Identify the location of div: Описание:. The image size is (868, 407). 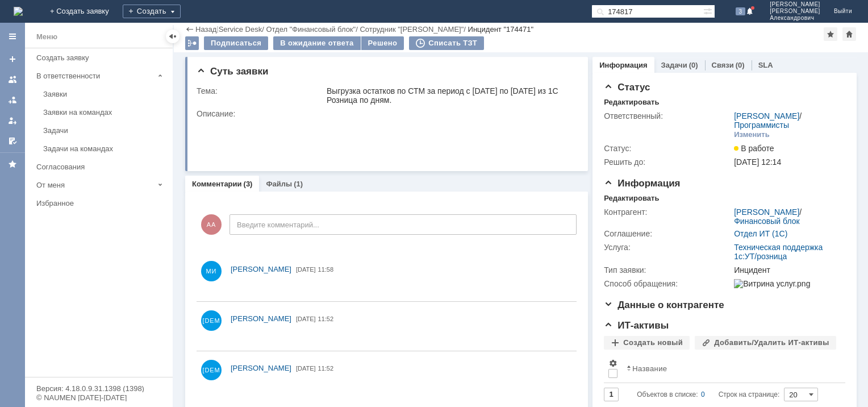
(386, 113).